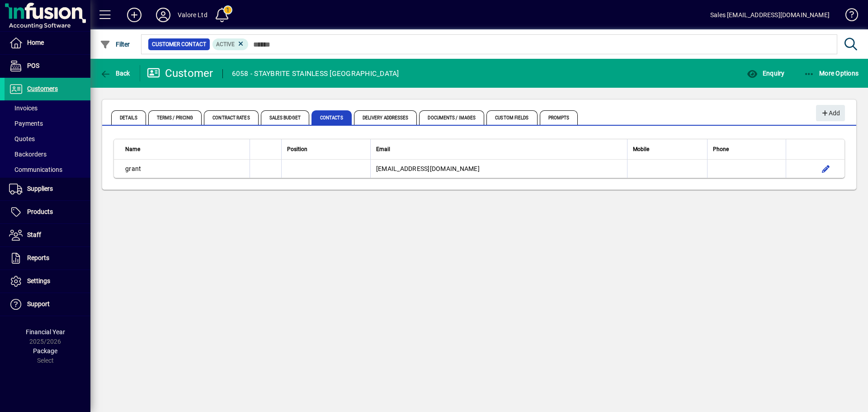 This screenshot has height=412, width=868. I want to click on a: Reports, so click(47, 258).